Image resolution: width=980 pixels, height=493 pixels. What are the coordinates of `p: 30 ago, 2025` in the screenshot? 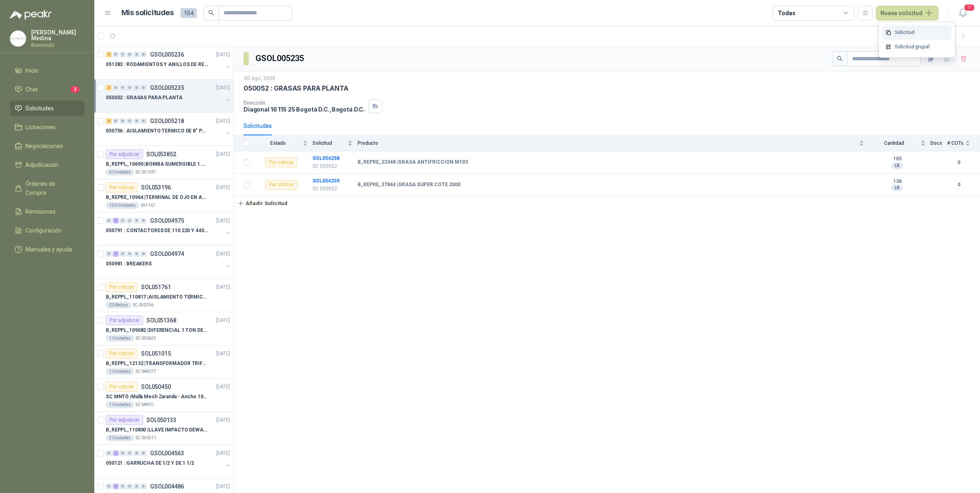 It's located at (259, 78).